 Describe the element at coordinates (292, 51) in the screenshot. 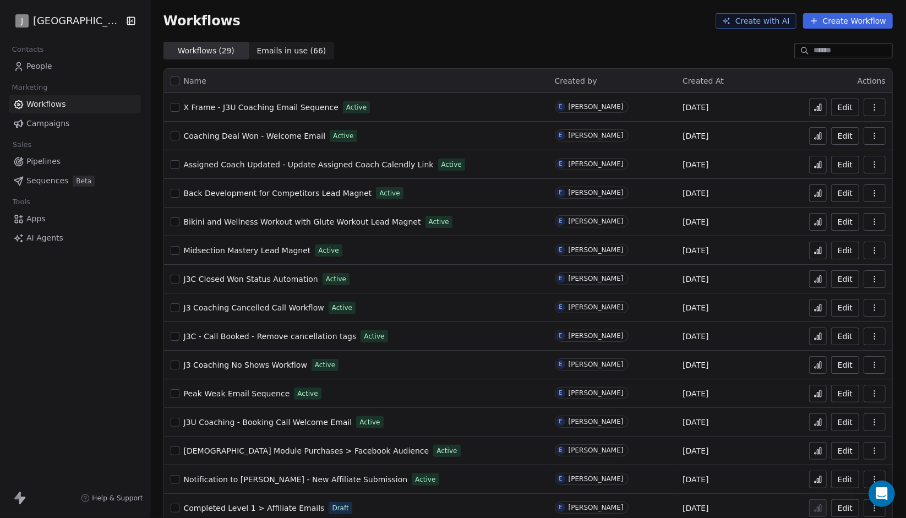

I see `span: Emails in use ( 66 )` at that location.